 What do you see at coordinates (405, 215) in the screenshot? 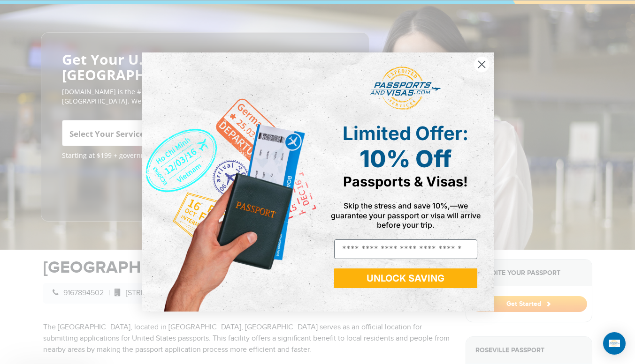
I see `span: Skip the stress and save 10%,—we guarantee your passport or visa will arrive before your trip.` at bounding box center [405, 215].